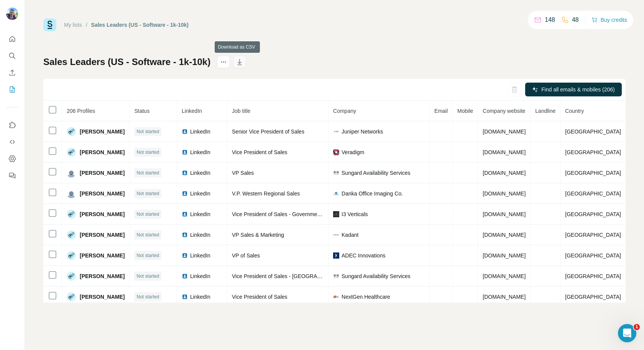 The height and width of the screenshot is (350, 644). What do you see at coordinates (12, 176) in the screenshot?
I see `button: Feedback` at bounding box center [12, 176].